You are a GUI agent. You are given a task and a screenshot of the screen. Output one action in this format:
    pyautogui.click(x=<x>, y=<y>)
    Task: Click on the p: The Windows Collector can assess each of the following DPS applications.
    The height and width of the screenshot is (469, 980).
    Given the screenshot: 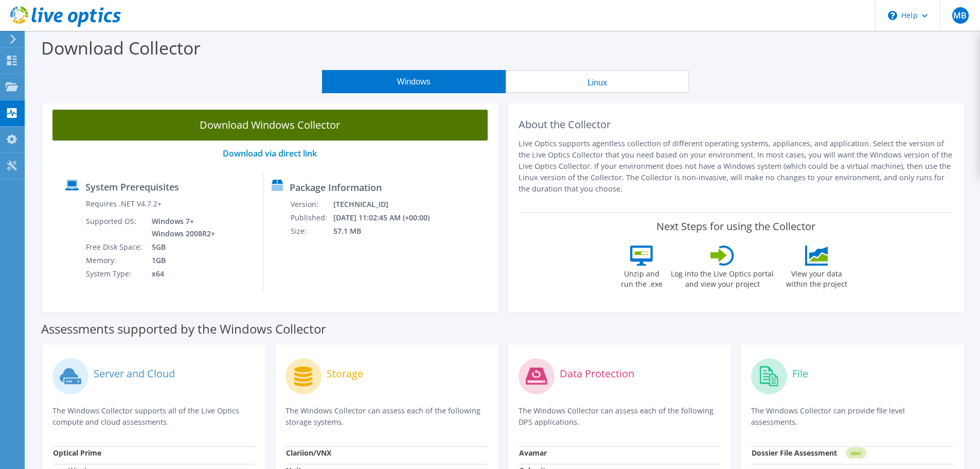 What is the action you would take?
    pyautogui.click(x=619, y=416)
    